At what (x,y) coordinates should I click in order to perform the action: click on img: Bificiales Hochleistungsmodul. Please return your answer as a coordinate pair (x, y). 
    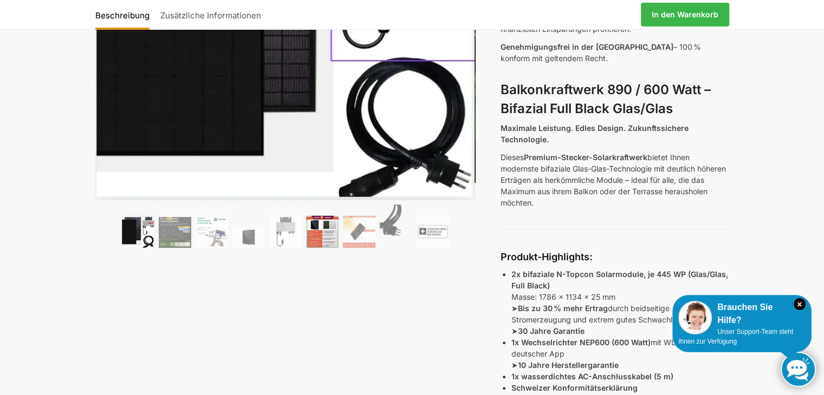
    Looking at the image, I should click on (138, 232).